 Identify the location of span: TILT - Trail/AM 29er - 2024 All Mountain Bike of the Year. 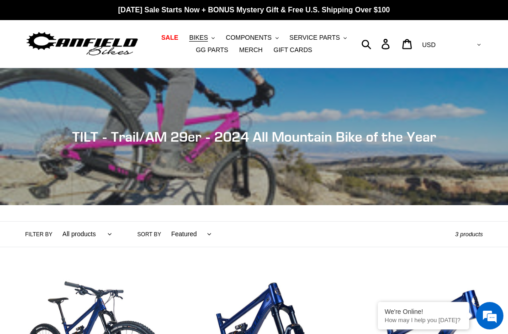
(254, 136).